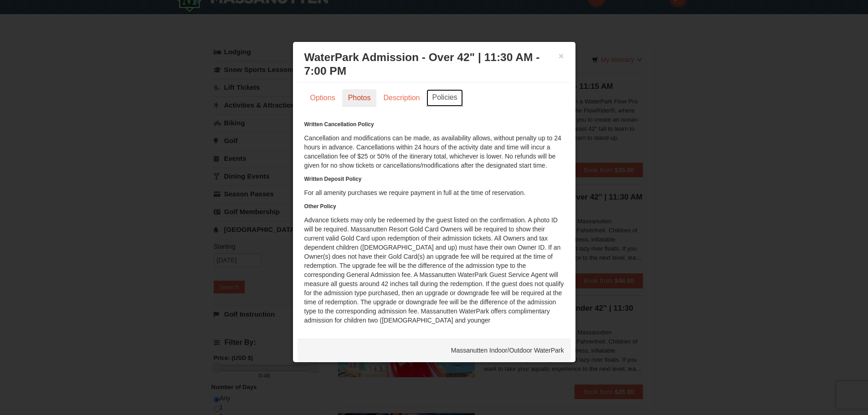  What do you see at coordinates (434, 64) in the screenshot?
I see `h3: WaterPark Admission - Over 42" | 11:30 AM - 7:00 PM` at bounding box center [434, 64].